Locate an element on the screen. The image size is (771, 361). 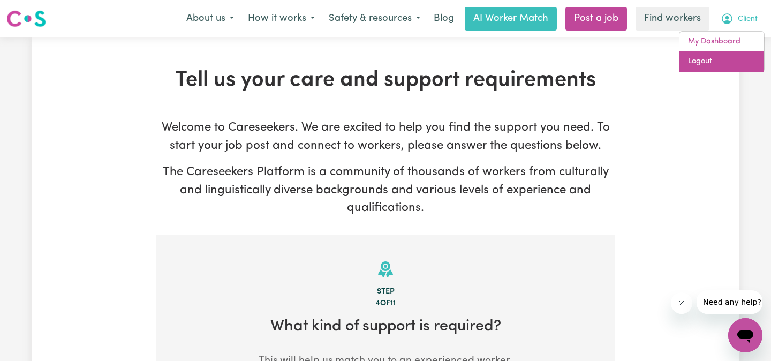
a: Logout is located at coordinates (722, 62).